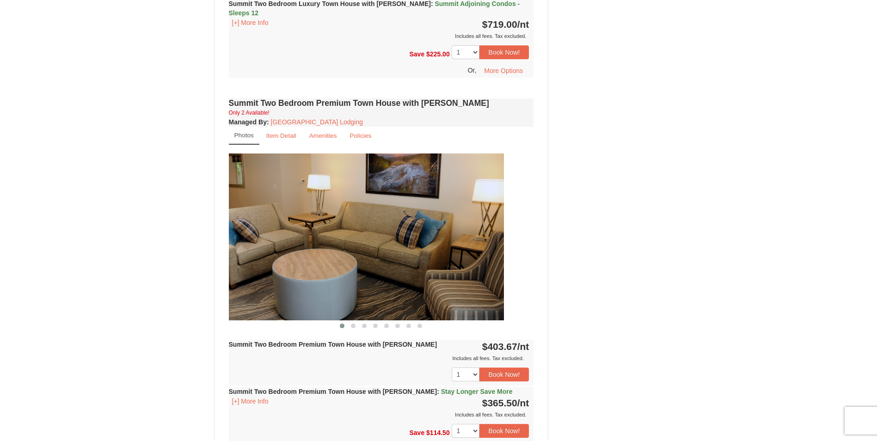 This screenshot has width=877, height=441. What do you see at coordinates (472, 70) in the screenshot?
I see `span: Or,` at bounding box center [472, 70].